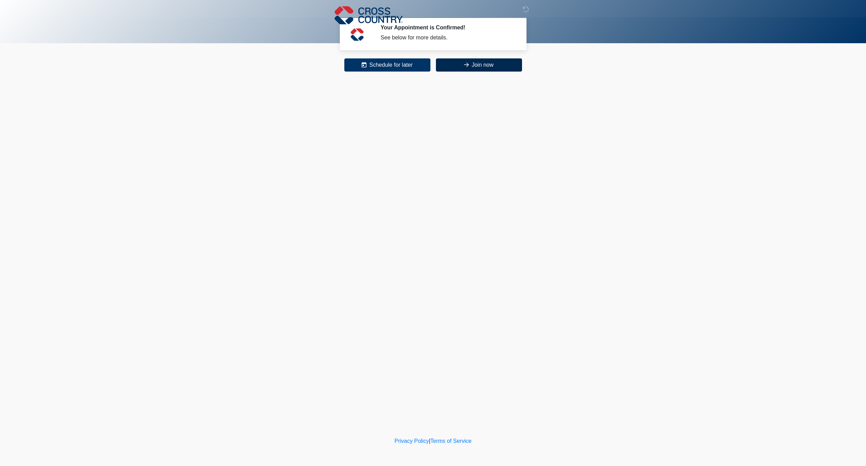 This screenshot has height=466, width=866. What do you see at coordinates (451, 441) in the screenshot?
I see `a: Terms of Service` at bounding box center [451, 441].